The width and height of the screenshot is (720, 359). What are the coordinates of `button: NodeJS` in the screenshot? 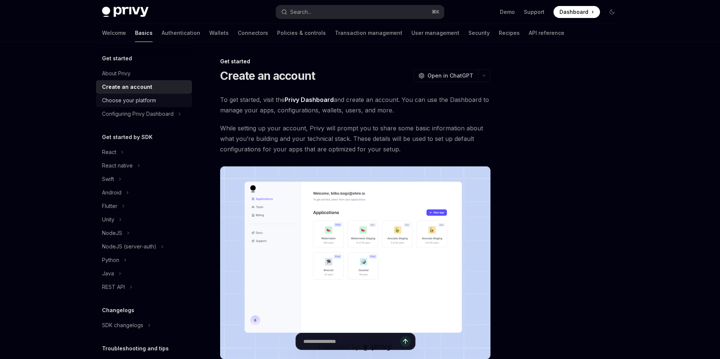 It's located at (144, 233).